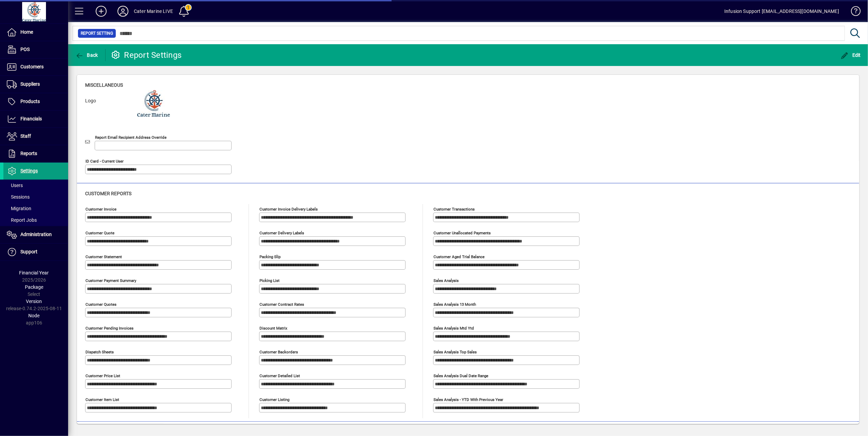 Image resolution: width=868 pixels, height=436 pixels. I want to click on mat-label: Customer unallocated payments, so click(462, 233).